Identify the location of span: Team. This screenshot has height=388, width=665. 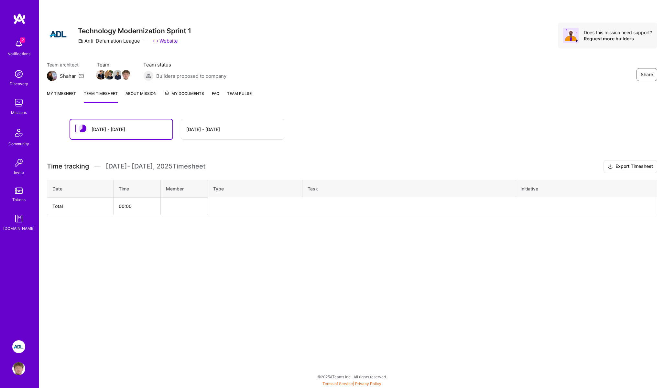
(113, 65).